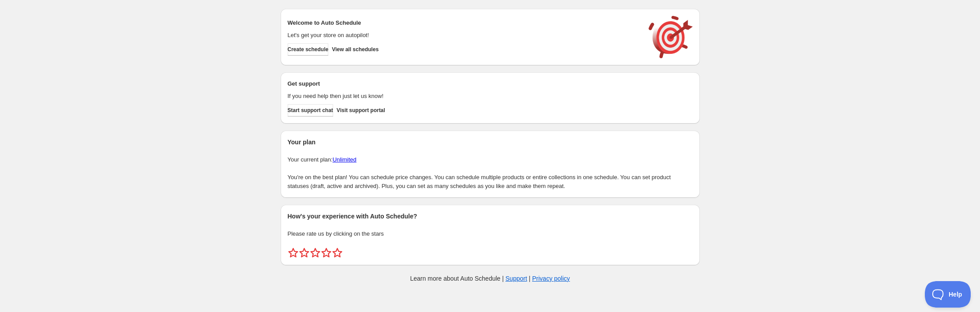  I want to click on p: You're on the best plan! You can schedule price changes. You can schedule multiple products or en..., so click(490, 182).